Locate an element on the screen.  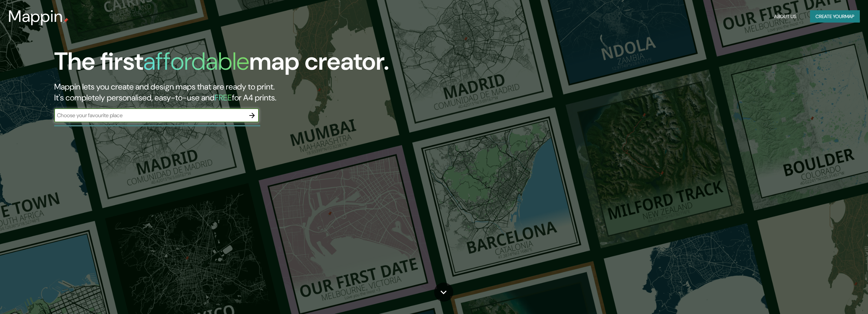
input: Choose your favourite place is located at coordinates (150, 115).